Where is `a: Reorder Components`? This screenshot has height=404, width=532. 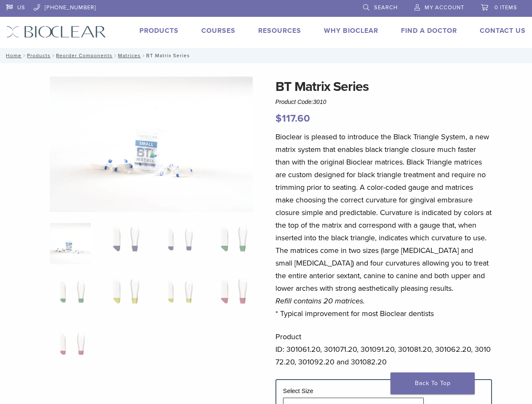 a: Reorder Components is located at coordinates (84, 56).